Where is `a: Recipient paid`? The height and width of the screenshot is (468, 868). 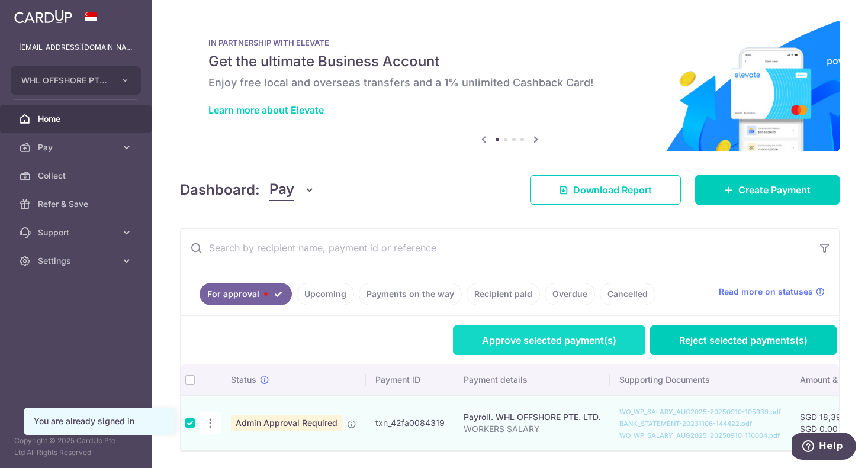
a: Recipient paid is located at coordinates (504, 294).